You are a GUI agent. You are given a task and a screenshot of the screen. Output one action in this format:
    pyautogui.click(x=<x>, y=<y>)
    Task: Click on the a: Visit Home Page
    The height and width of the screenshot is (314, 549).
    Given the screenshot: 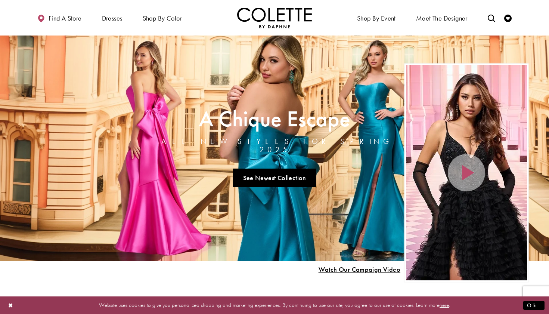 What is the action you would take?
    pyautogui.click(x=275, y=18)
    